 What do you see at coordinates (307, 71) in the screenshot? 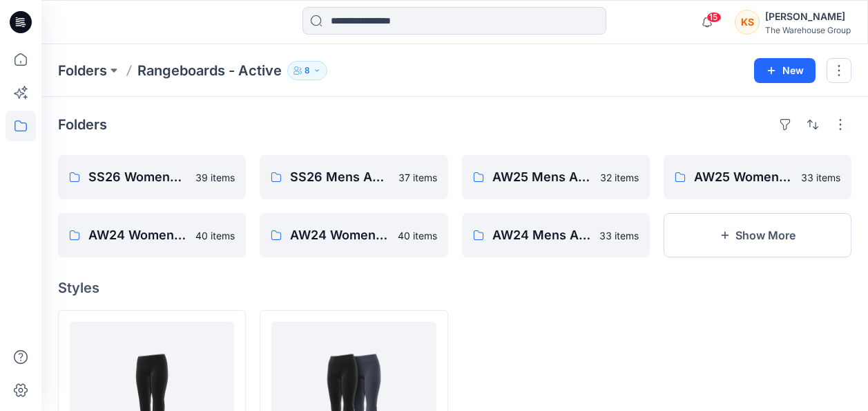
I see `p: 8` at bounding box center [307, 71].